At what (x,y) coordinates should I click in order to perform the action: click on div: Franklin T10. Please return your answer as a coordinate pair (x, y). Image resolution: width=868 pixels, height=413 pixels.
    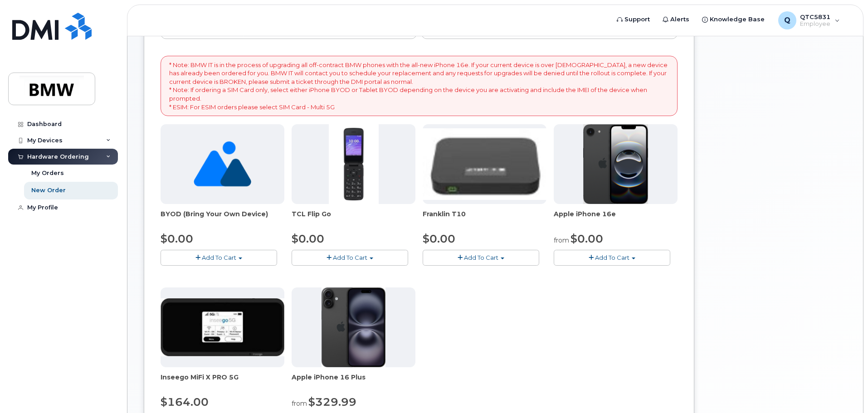
    Looking at the image, I should click on (484, 219).